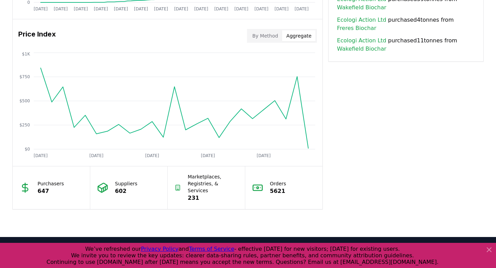  What do you see at coordinates (24, 101) in the screenshot?
I see `tspan: $500` at bounding box center [24, 101].